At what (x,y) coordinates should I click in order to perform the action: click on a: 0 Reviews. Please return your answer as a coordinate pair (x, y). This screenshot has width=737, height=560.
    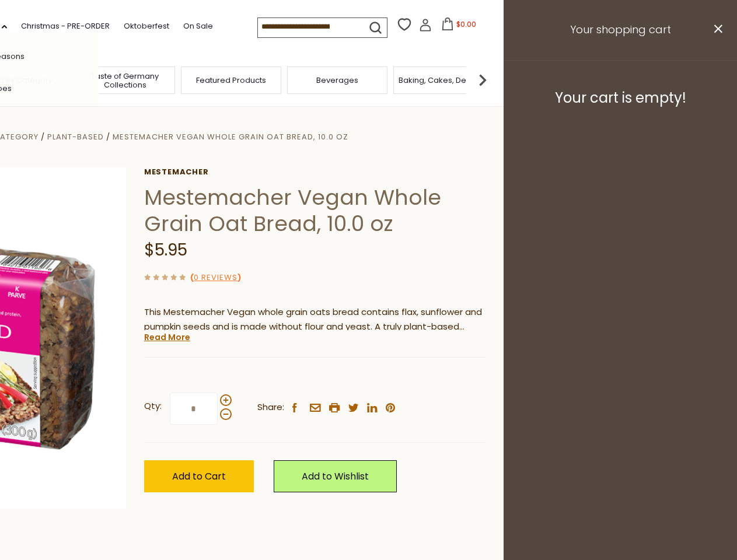
    Looking at the image, I should click on (215, 278).